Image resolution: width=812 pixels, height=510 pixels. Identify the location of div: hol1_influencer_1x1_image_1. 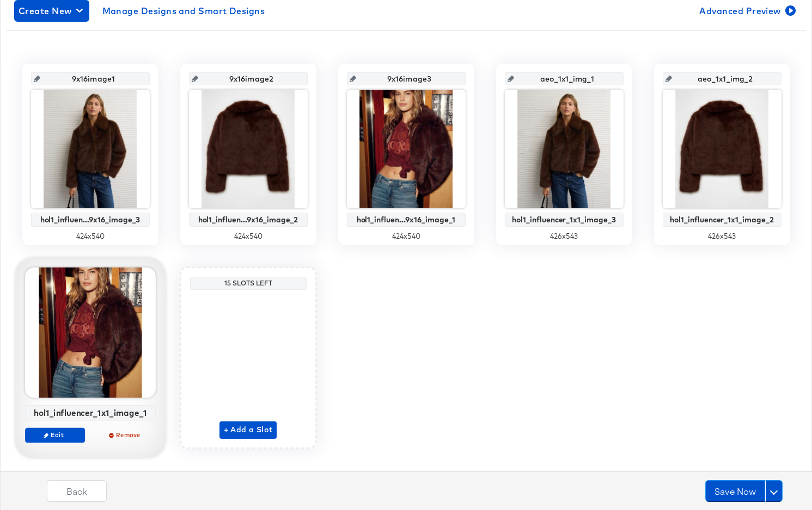
(90, 412).